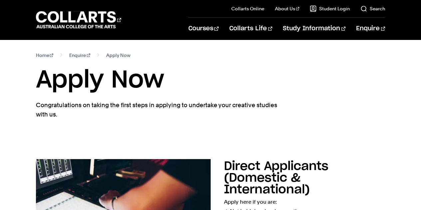 This screenshot has height=210, width=421. Describe the element at coordinates (330, 9) in the screenshot. I see `a: Student Login` at that location.